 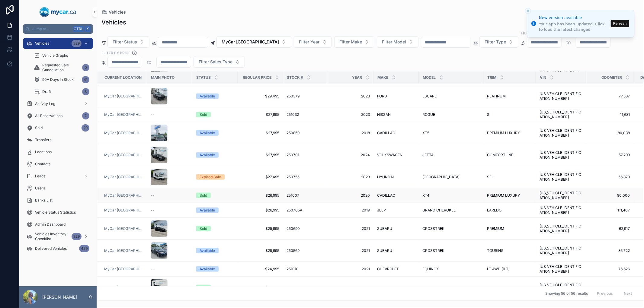 What do you see at coordinates (116, 53) in the screenshot?
I see `label: FILTER BY PRICE` at bounding box center [116, 53].